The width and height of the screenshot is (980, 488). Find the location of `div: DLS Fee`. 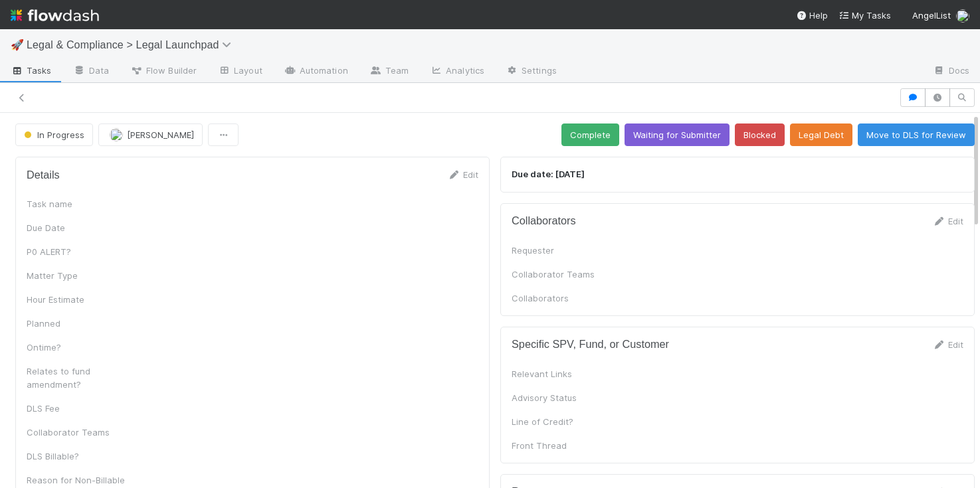

div: DLS Fee is located at coordinates (76, 408).